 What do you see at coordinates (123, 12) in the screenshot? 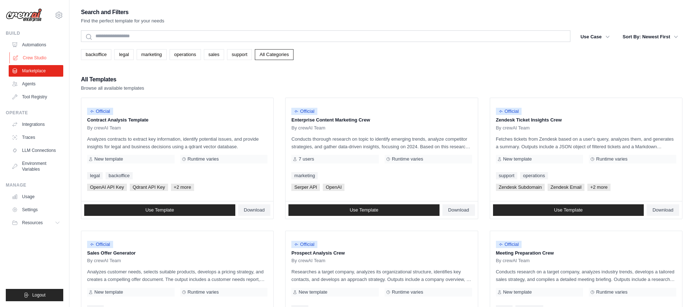
I see `h2: Search and Filters` at bounding box center [123, 12].